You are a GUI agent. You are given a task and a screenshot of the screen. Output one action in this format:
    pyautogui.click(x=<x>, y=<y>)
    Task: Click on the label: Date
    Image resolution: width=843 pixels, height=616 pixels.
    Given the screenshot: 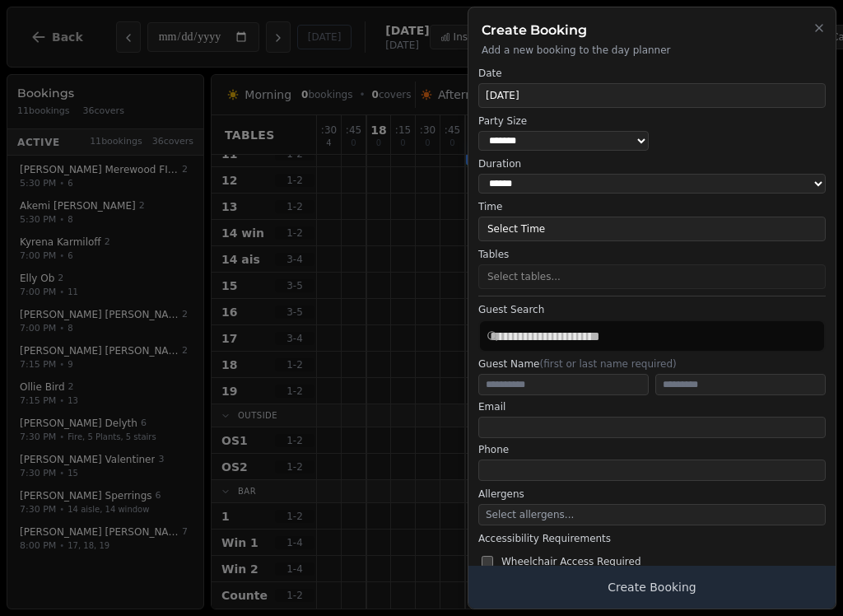 What is the action you would take?
    pyautogui.click(x=652, y=73)
    